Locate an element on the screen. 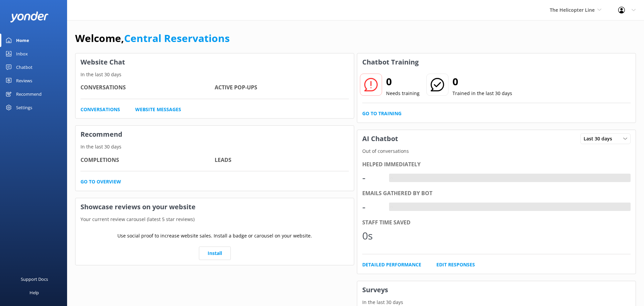 The width and height of the screenshot is (644, 306). div: Emails gathered by bot is located at coordinates (496, 194).